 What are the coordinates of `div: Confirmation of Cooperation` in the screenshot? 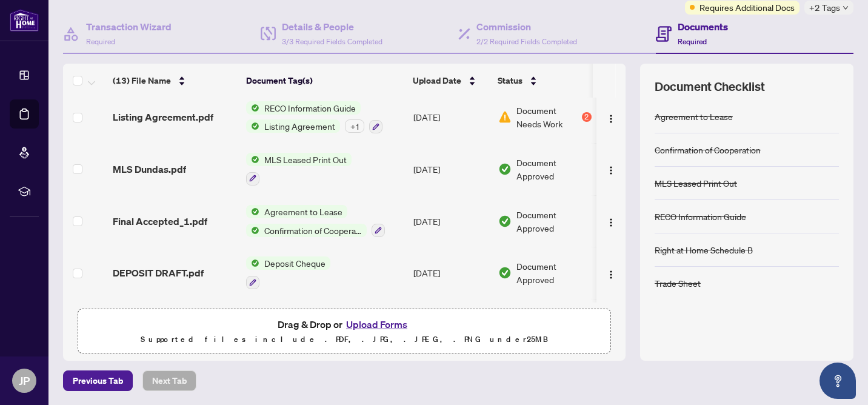 It's located at (707, 150).